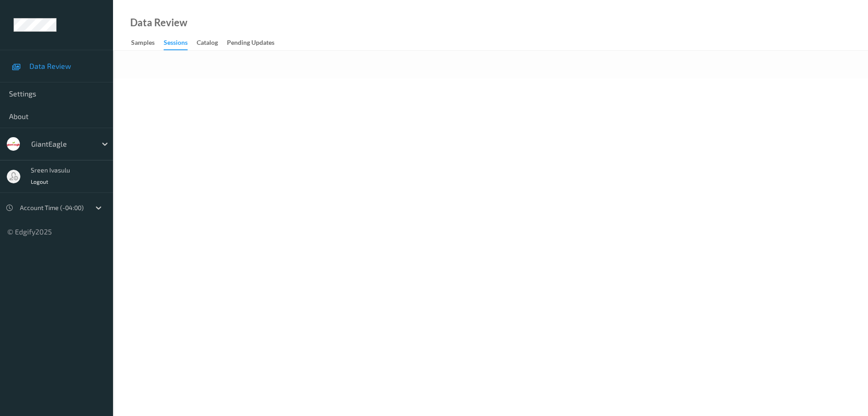 Image resolution: width=868 pixels, height=416 pixels. What do you see at coordinates (147, 43) in the screenshot?
I see `a: Samples` at bounding box center [147, 43].